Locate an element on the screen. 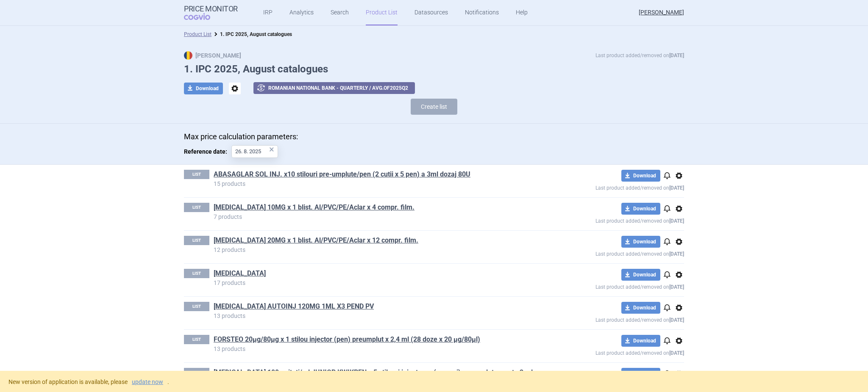 The height and width of the screenshot is (392, 868). a: FORSTEO 20µg/80µg x 1 stilou injector (pen) preumplut x 2,4 ml (28 doze x 20 µg/80µl) is located at coordinates (347, 340).